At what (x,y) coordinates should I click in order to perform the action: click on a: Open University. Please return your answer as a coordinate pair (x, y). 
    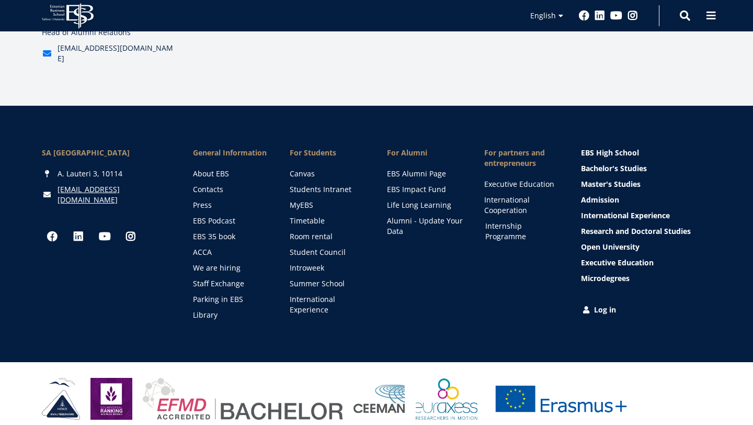
    Looking at the image, I should click on (646, 247).